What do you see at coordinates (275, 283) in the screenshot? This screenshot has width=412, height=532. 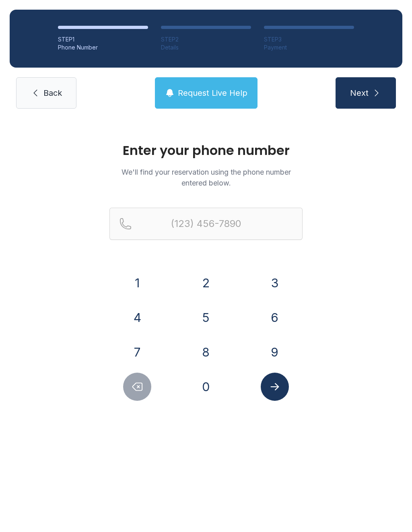 I see `button: 3` at bounding box center [275, 283].